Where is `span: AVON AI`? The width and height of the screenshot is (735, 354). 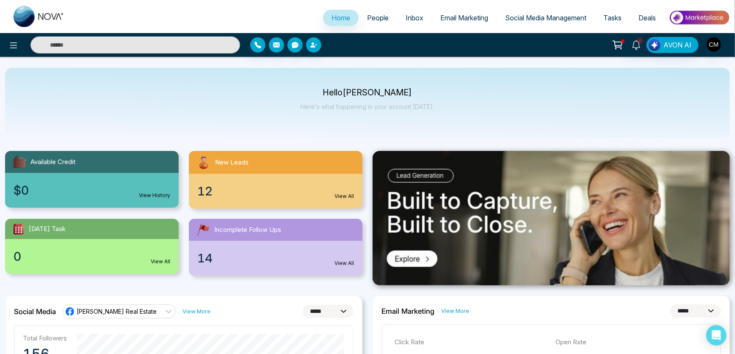
span: AVON AI is located at coordinates (677, 45).